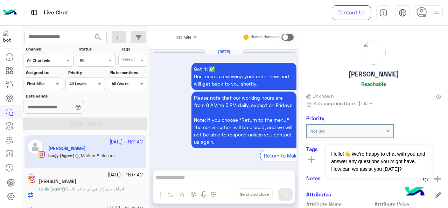 The image size is (448, 208). I want to click on span: اساعد حضرتك في أي حاجه تانيه؟, so click(95, 188).